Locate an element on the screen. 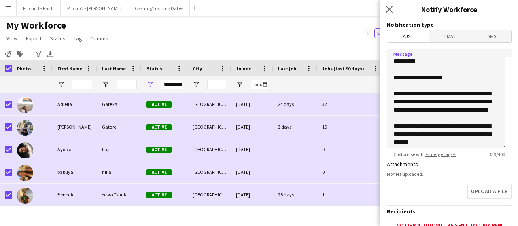 The height and width of the screenshot is (226, 518). span: Email is located at coordinates (450, 36).